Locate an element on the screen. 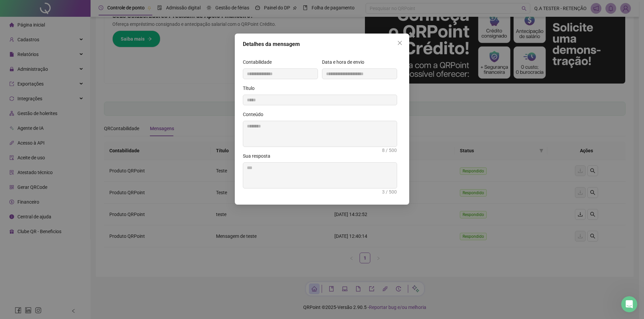 The image size is (644, 319). label: Conteúdo is located at coordinates (255, 114).